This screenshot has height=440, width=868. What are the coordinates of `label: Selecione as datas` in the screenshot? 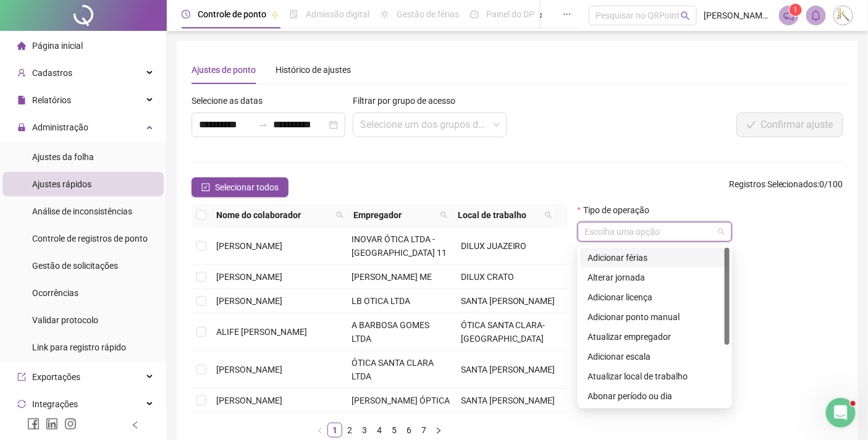 It's located at (231, 101).